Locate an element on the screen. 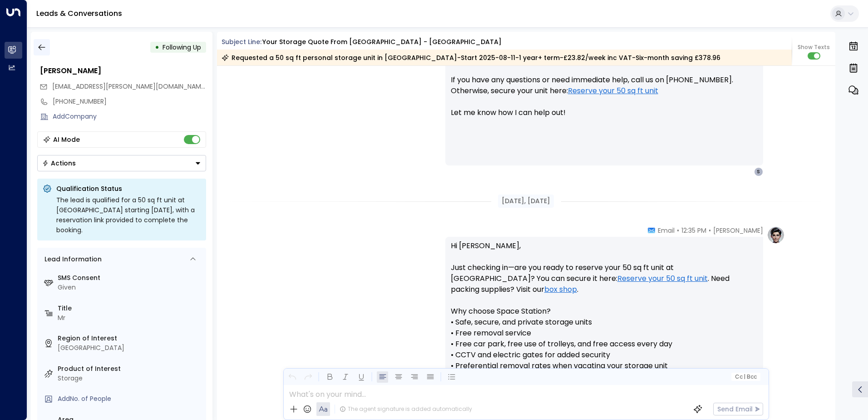 The width and height of the screenshot is (868, 420). div: AddNo. of People is located at coordinates (130, 398).